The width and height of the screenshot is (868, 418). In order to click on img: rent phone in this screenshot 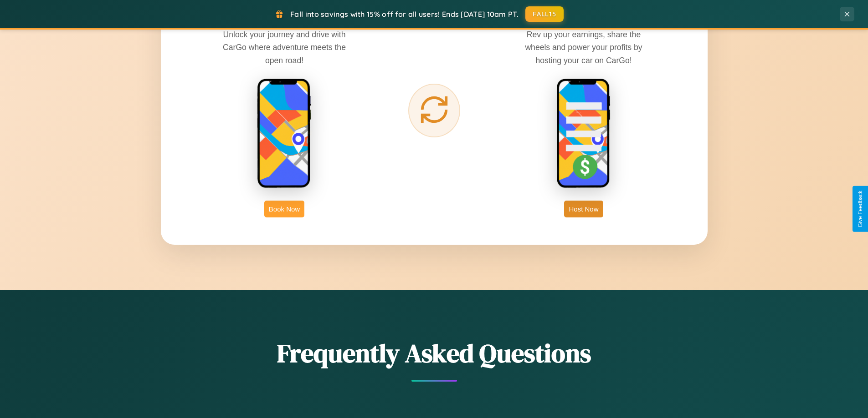, I will do `click(284, 134)`.